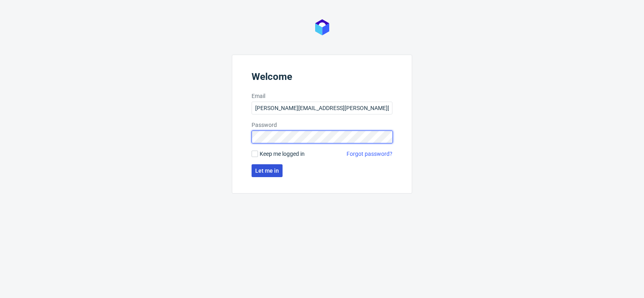  What do you see at coordinates (282, 154) in the screenshot?
I see `span: Keep me logged in` at bounding box center [282, 154].